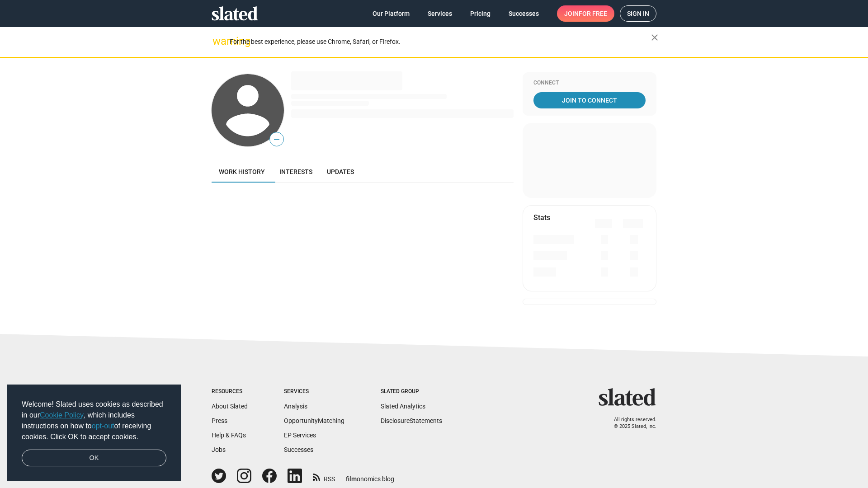 Image resolution: width=868 pixels, height=488 pixels. What do you see at coordinates (403, 407) in the screenshot?
I see `a: Slated Analytics` at bounding box center [403, 407].